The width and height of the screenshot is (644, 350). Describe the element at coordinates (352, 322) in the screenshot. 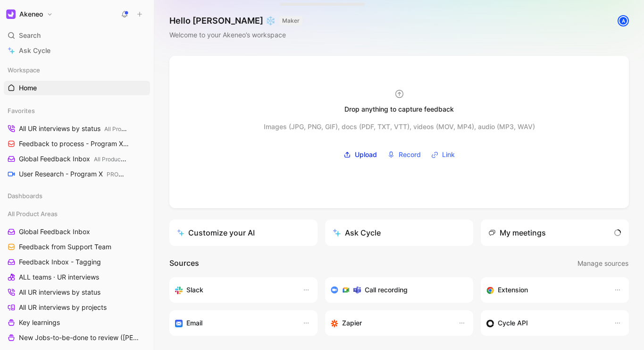

I see `h3: Zapier` at that location.